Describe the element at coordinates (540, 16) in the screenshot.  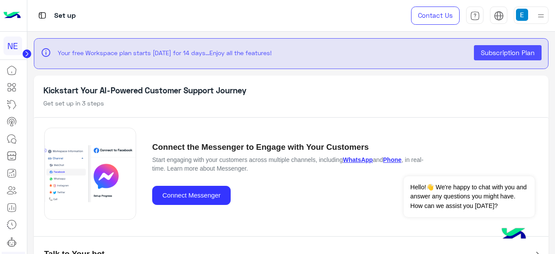
I see `img: profile` at that location.